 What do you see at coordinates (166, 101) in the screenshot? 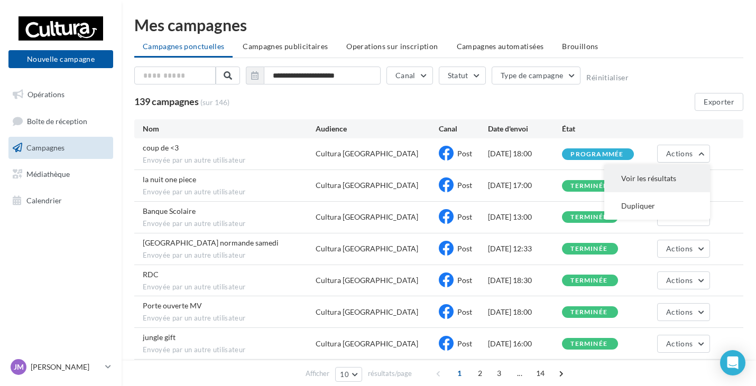
I see `span: 139 campagnes` at bounding box center [166, 101].